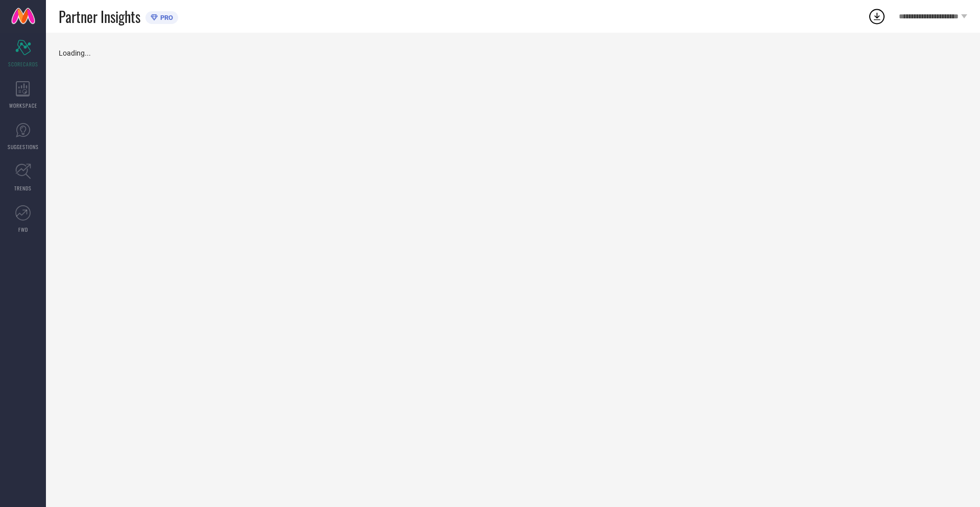 The image size is (980, 507). What do you see at coordinates (877, 17) in the screenshot?
I see `div: Open download list` at bounding box center [877, 17].